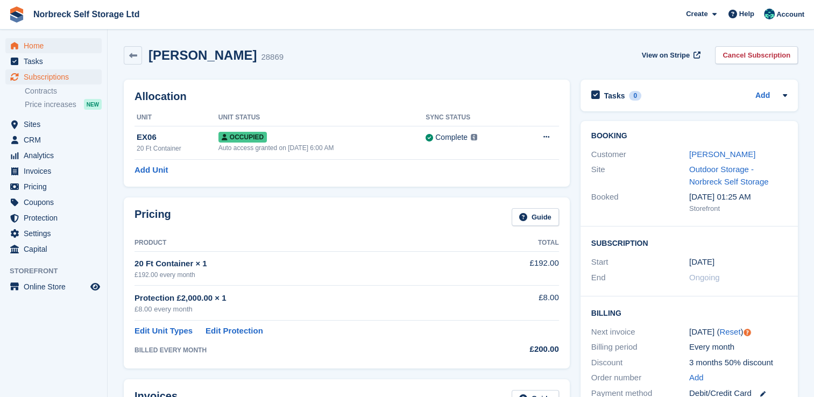 The height and width of the screenshot is (397, 814). What do you see at coordinates (17, 15) in the screenshot?
I see `img: stora-icon-8386f47178a22dfd0bd8f6a31ec36ba5ce8667c1dd55bd0f319d3a0aa187defe.svg` at bounding box center [17, 15].